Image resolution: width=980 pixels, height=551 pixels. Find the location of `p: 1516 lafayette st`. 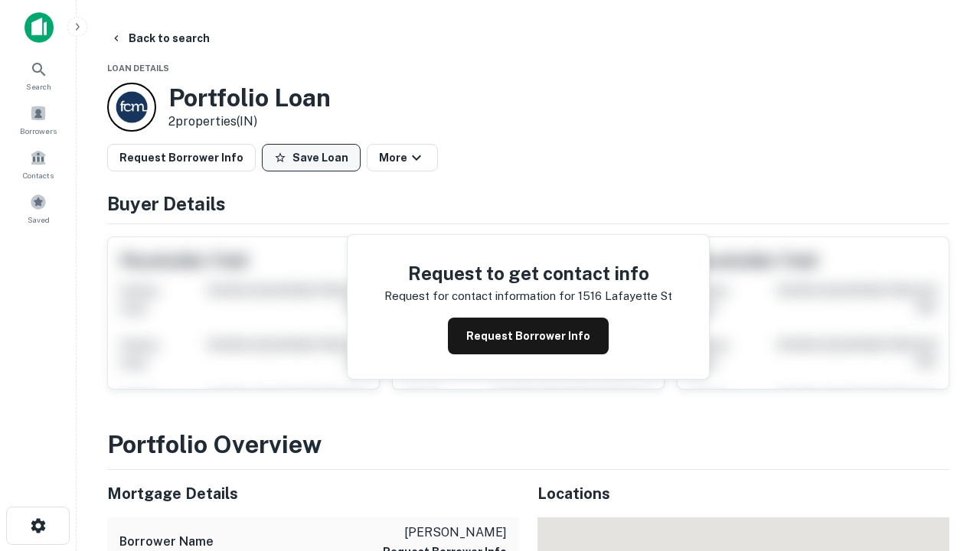

p: 1516 lafayette st is located at coordinates (625, 296).